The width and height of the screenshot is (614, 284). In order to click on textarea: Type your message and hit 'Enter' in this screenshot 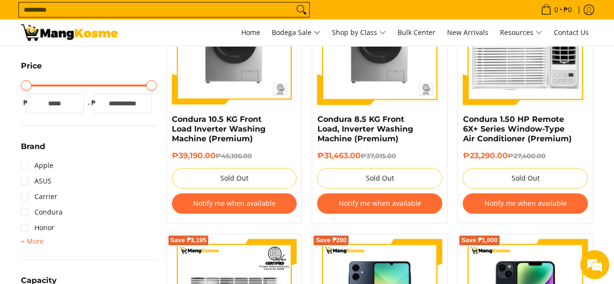, I will do `click(95, 202)`.